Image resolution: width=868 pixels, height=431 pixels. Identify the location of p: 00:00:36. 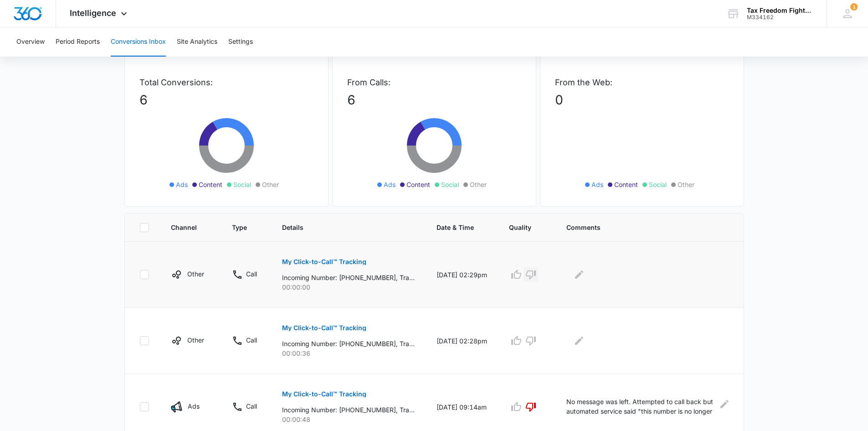
(348, 353).